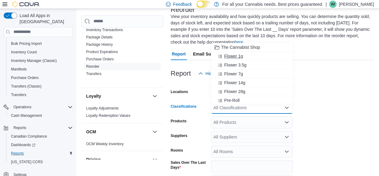 This screenshot has width=379, height=176. Describe the element at coordinates (183, 107) in the screenshot. I see `label: Classifications` at that location.